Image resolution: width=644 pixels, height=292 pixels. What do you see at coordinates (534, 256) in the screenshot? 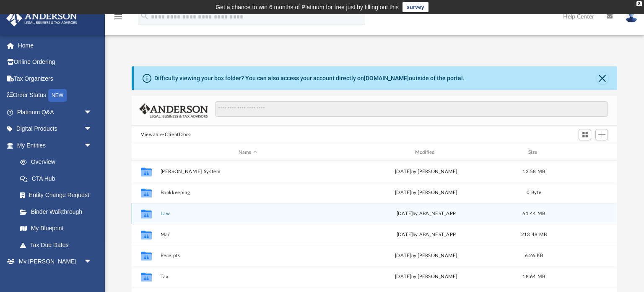
I see `span: 6.26 KB` at bounding box center [534, 256].